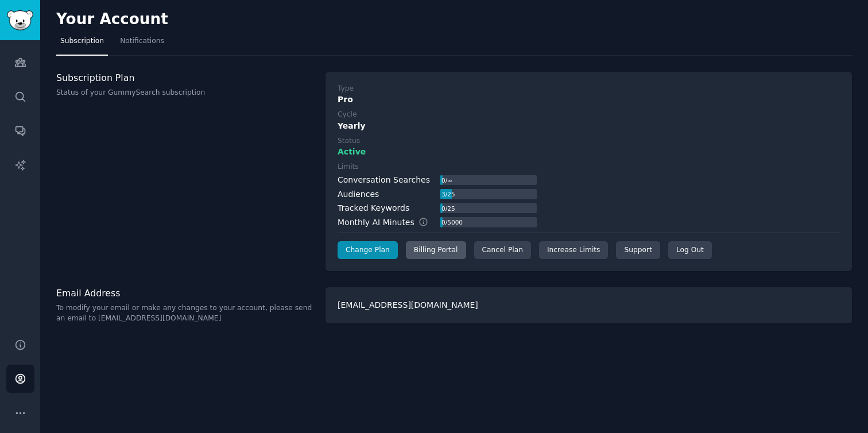  What do you see at coordinates (448, 208) in the screenshot?
I see `div: 0 / 25` at bounding box center [448, 208].